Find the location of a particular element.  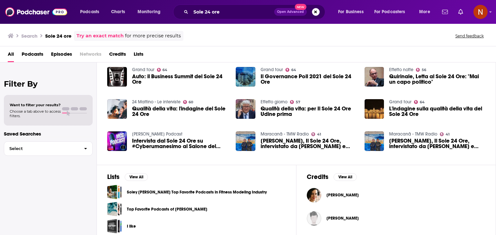

a: 57 is located at coordinates (295, 102).